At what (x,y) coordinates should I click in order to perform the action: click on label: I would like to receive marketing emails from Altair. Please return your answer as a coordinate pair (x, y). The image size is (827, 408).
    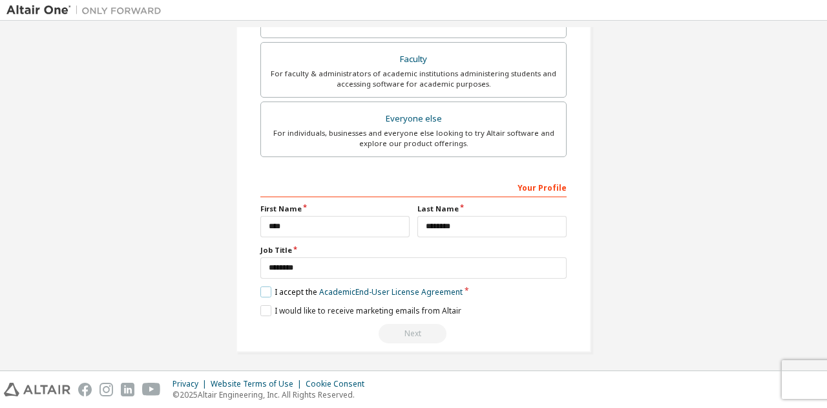
    Looking at the image, I should click on (361, 310).